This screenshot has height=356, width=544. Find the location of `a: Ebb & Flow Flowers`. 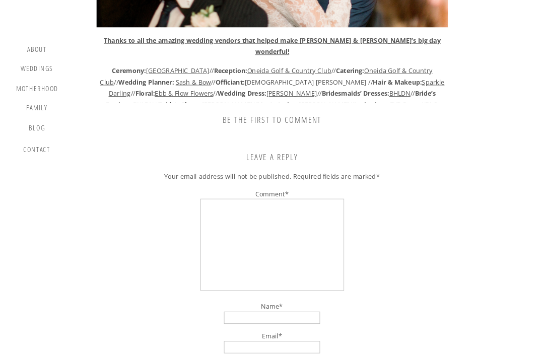

a: Ebb & Flow Flowers is located at coordinates (184, 93).